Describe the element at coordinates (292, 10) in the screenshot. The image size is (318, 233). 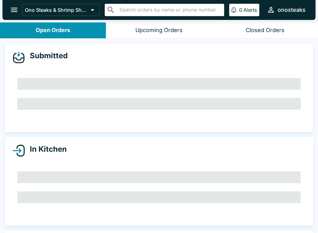
I see `div: onosteaks` at that location.